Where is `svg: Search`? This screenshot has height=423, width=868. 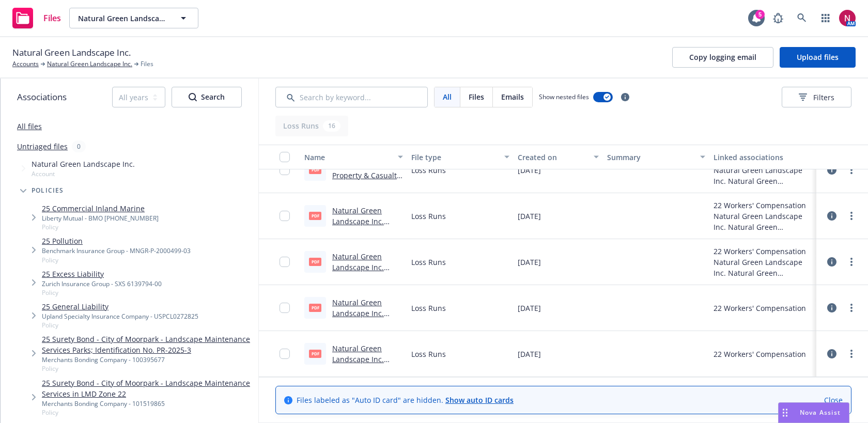
svg: Search is located at coordinates (193, 97).